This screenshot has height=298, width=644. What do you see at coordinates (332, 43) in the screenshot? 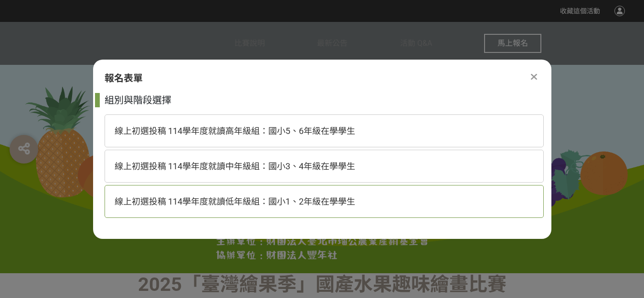
I see `a: 最新公告` at bounding box center [332, 43].